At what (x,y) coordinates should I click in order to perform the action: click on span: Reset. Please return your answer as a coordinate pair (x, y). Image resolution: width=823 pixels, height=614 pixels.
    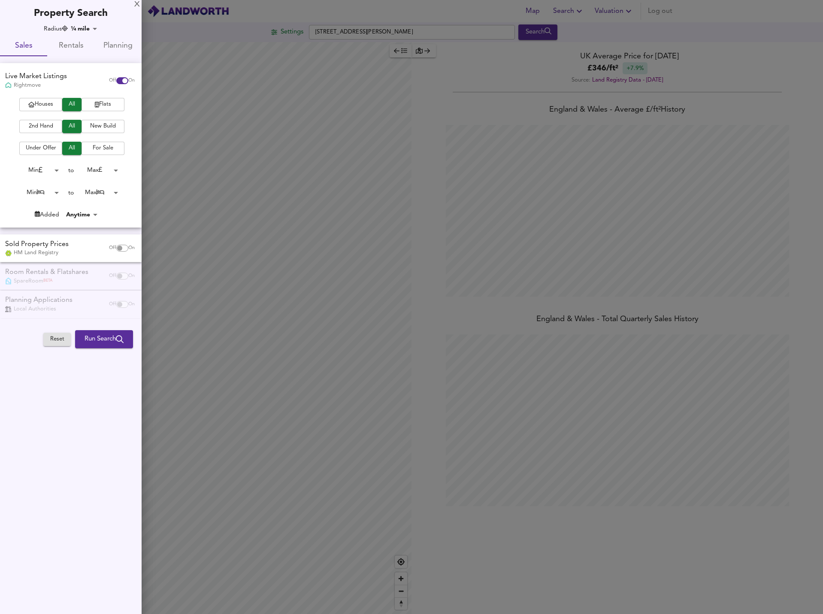
    Looking at the image, I should click on (57, 339).